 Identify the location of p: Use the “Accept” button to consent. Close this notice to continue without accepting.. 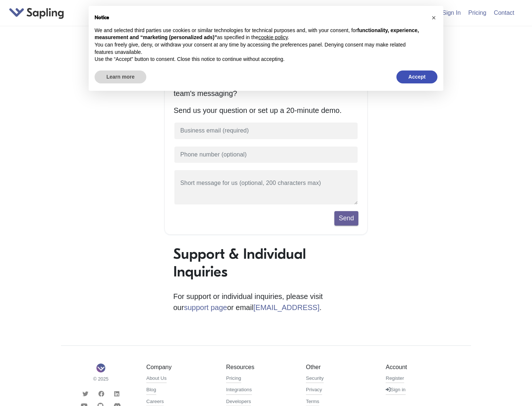
(260, 60).